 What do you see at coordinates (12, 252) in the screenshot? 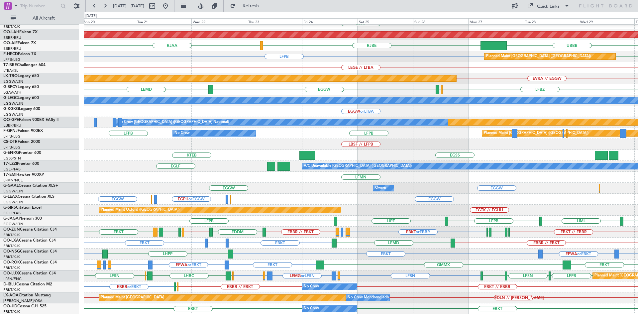
I see `span: OO-NSG` at bounding box center [12, 252].